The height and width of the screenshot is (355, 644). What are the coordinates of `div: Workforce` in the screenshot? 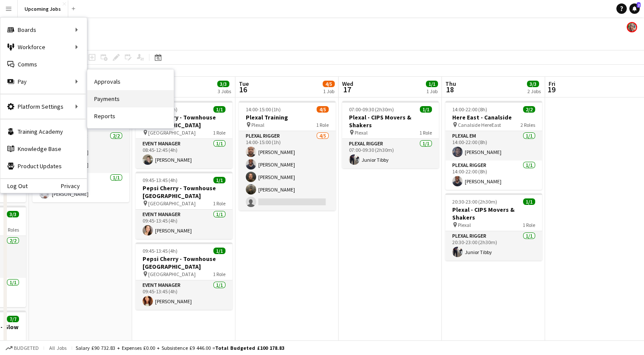 It's located at (44, 47).